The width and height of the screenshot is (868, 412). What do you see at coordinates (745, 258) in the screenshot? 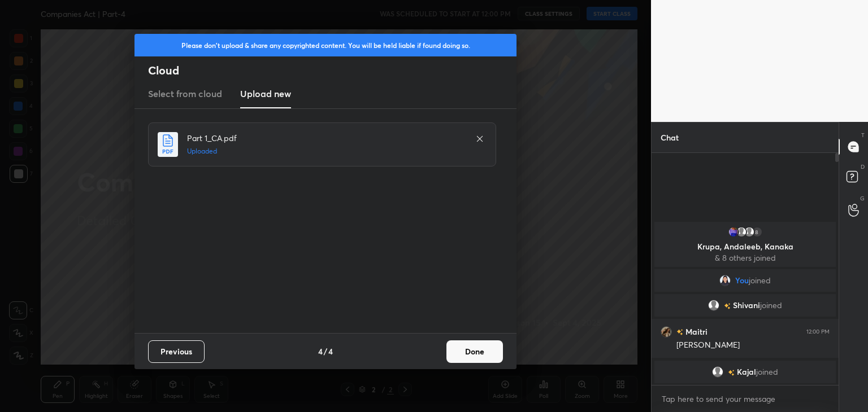
I see `p: & 8 others joined` at bounding box center [745, 258].